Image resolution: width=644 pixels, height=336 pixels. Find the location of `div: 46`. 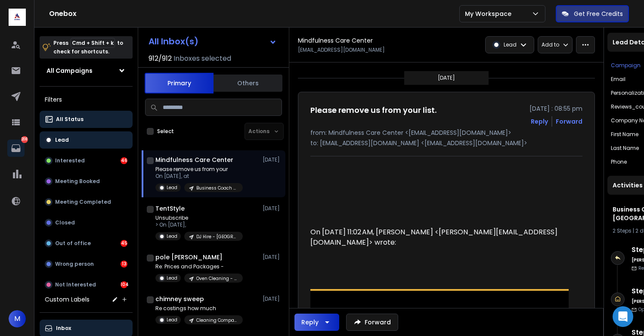

div: 46 is located at coordinates (124, 161).